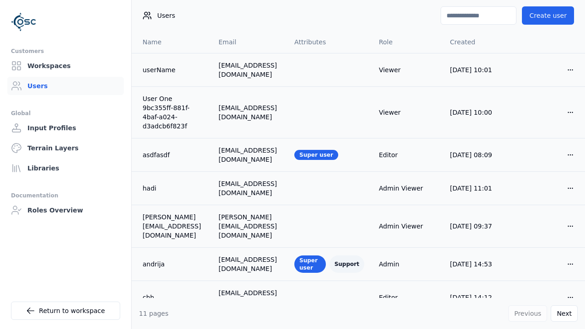 This screenshot has height=329, width=585. I want to click on a: Libraries, so click(65, 168).